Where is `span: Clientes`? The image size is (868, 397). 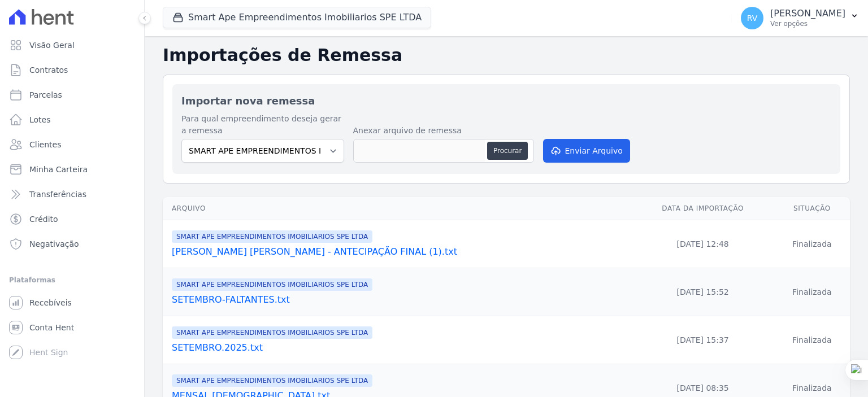
span: Clientes is located at coordinates (45, 145).